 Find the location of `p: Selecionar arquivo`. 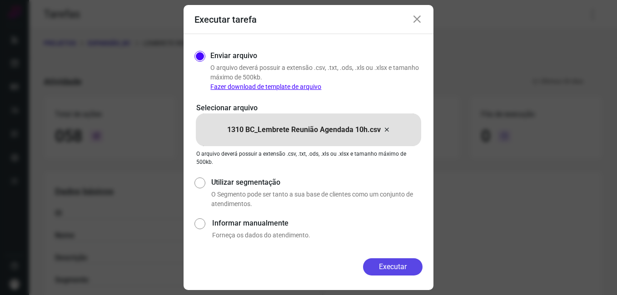

p: Selecionar arquivo is located at coordinates (308, 108).